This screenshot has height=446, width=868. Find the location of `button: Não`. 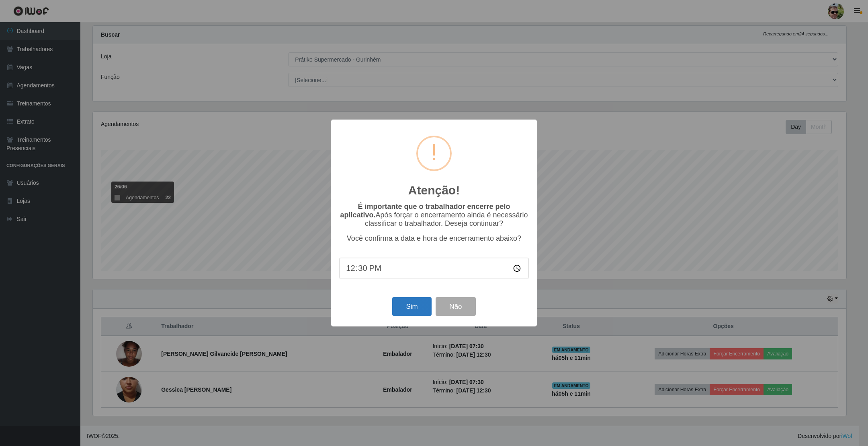

button: Não is located at coordinates (456, 306).